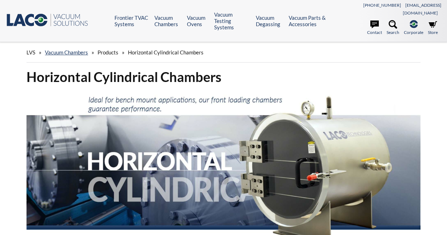 This screenshot has height=235, width=447. I want to click on a: Vacuum Degassing, so click(270, 21).